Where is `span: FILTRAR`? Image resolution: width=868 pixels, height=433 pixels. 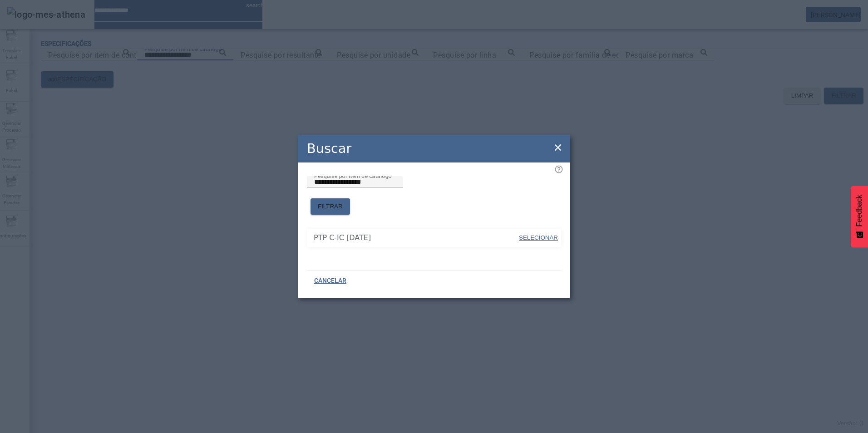 span: FILTRAR is located at coordinates (330, 206).